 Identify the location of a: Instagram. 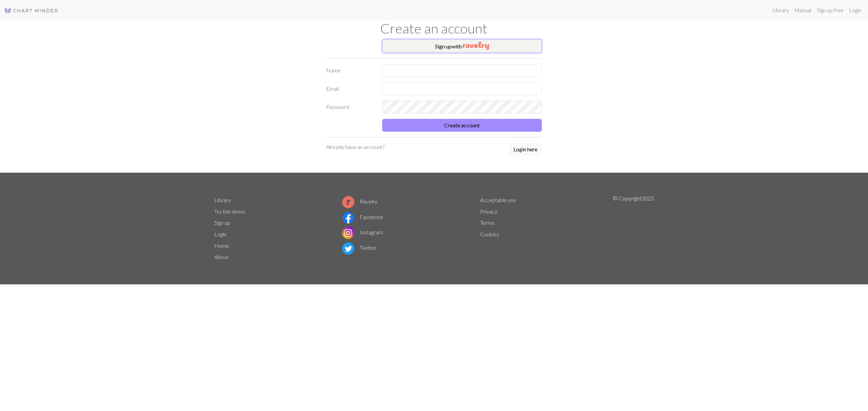
(362, 232).